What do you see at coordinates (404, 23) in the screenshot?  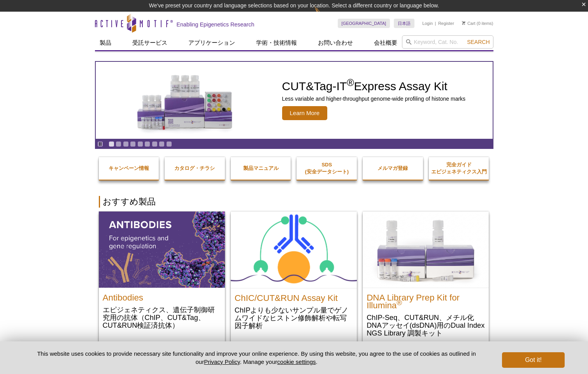 I see `a: 日本語` at bounding box center [404, 23].